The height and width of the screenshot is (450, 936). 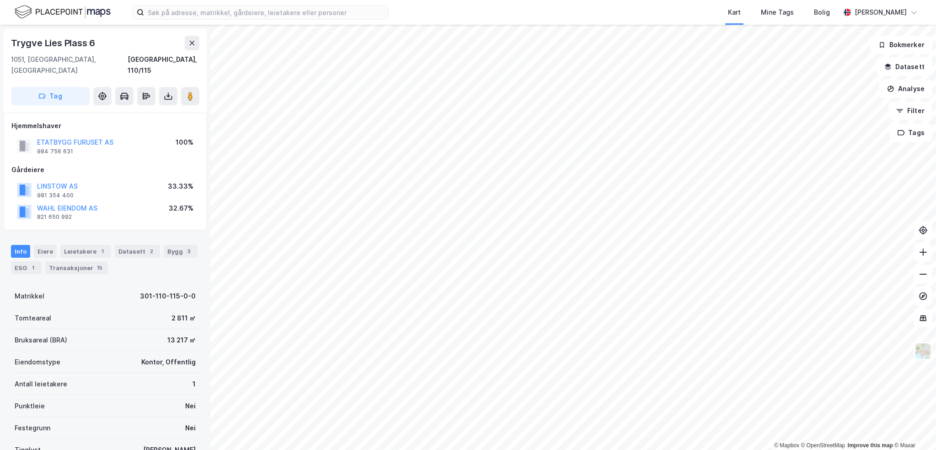 What do you see at coordinates (777, 12) in the screenshot?
I see `div: Mine Tags` at bounding box center [777, 12].